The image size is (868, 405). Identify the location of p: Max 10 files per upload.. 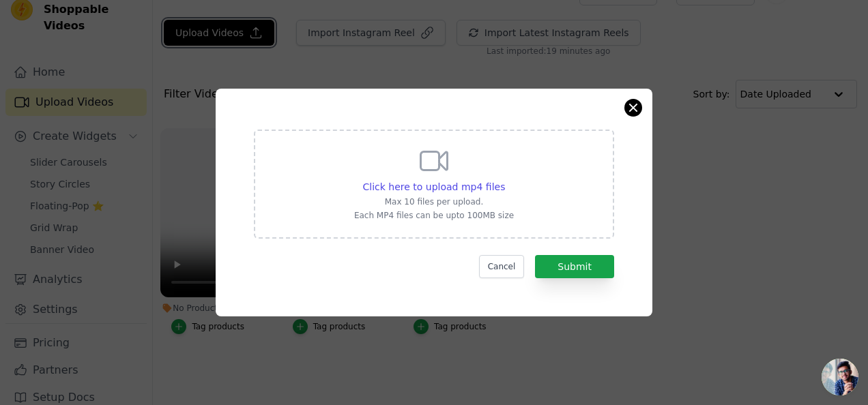
(434, 202).